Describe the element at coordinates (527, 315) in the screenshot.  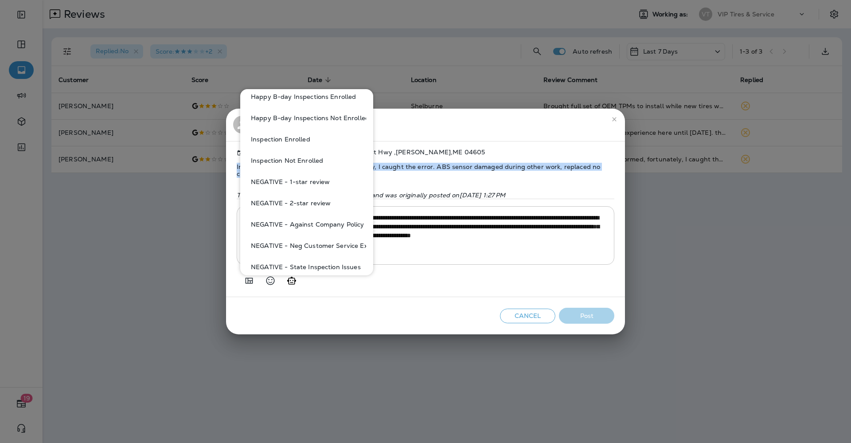
I see `button: Cancel` at that location.